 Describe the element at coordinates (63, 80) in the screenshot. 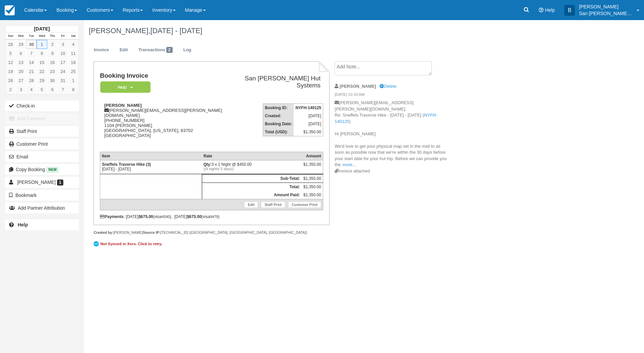

I see `a: 31` at that location.